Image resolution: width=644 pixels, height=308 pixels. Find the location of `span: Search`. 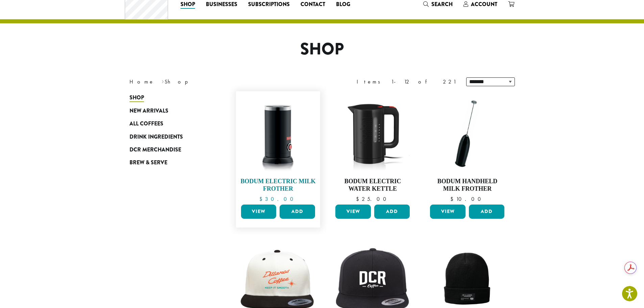

span: Search is located at coordinates (442, 4).